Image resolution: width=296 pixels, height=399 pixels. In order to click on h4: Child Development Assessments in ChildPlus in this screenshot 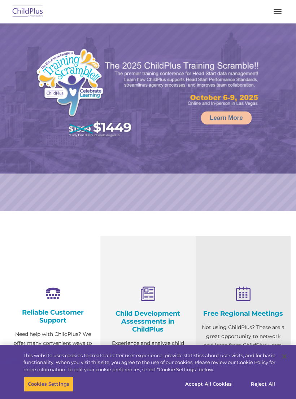, I will do `click(147, 321)`.